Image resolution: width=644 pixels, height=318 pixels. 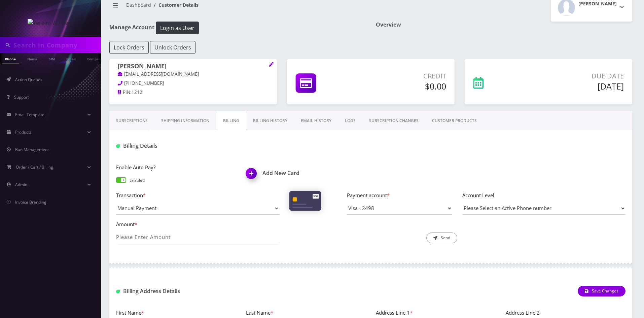 I want to click on label: Amount, so click(x=197, y=224).